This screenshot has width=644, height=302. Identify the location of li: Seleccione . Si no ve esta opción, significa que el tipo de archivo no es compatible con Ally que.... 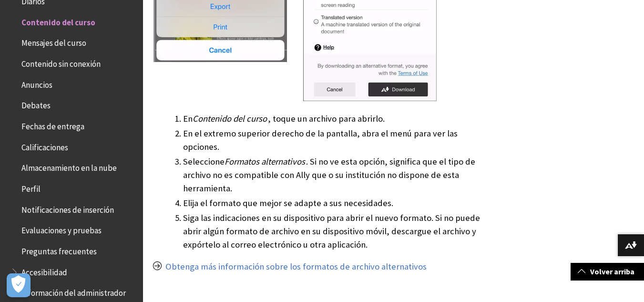
(338, 175).